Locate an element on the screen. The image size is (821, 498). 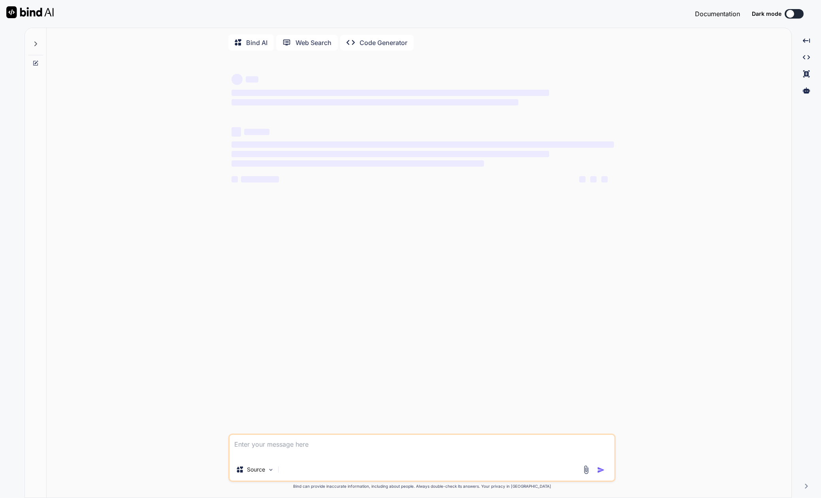
p: Bind can provide inaccurate information, including about people. Always double-check its answers.... is located at coordinates (422, 486).